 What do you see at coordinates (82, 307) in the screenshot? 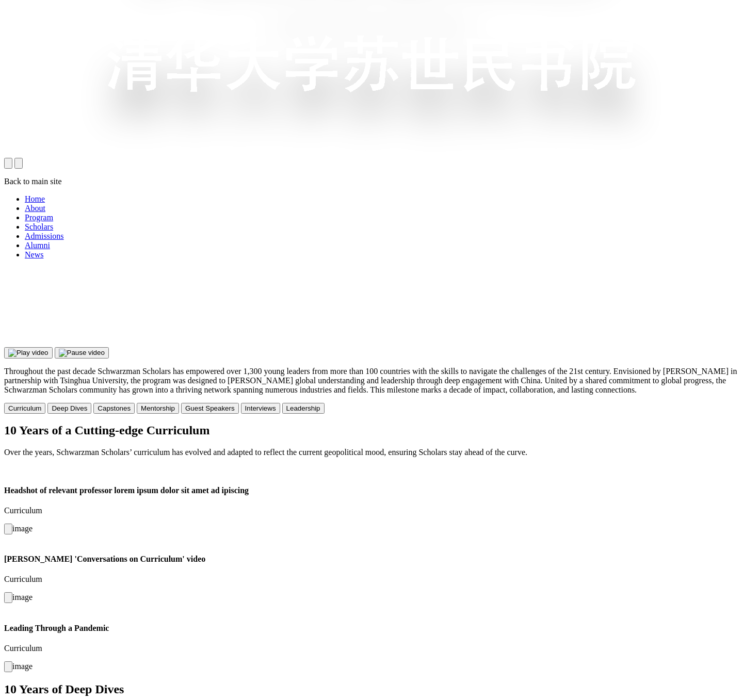
I see `video: Your browser does not support the video tag.` at bounding box center [82, 307].